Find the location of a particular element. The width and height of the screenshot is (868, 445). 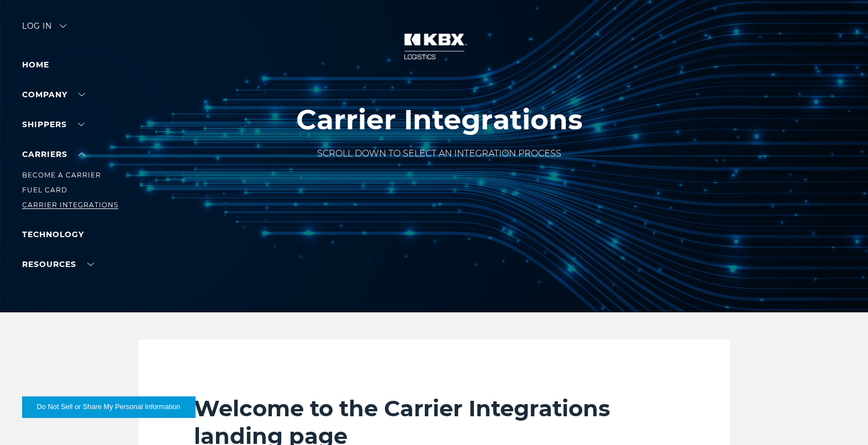

div: Log in is located at coordinates (44, 30).